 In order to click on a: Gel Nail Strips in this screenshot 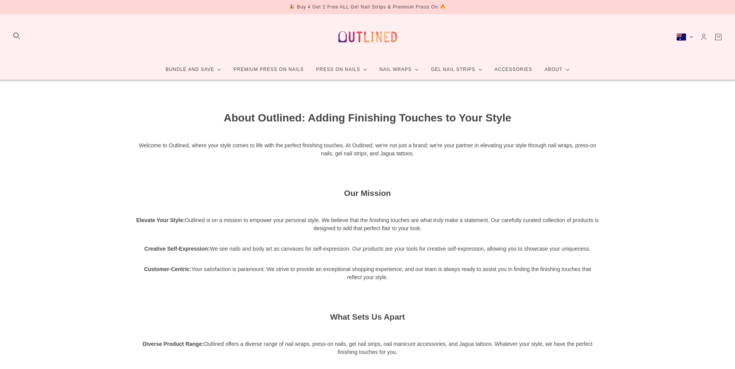, I will do `click(456, 69)`.